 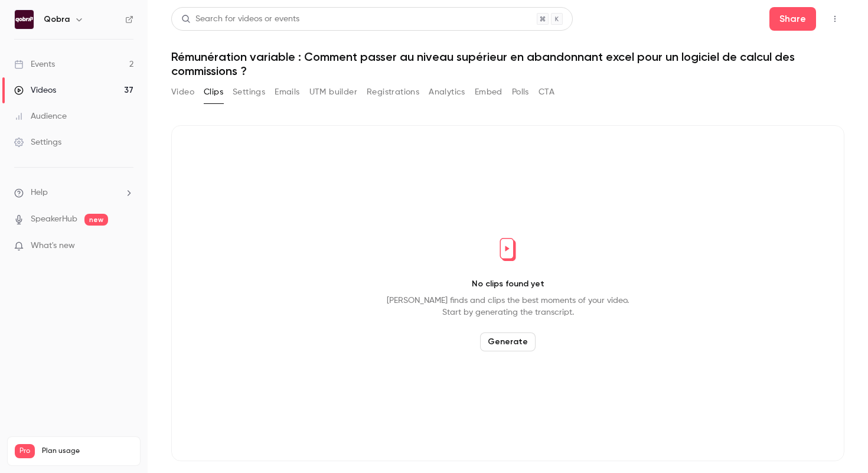 I want to click on h6: Qobra, so click(x=57, y=19).